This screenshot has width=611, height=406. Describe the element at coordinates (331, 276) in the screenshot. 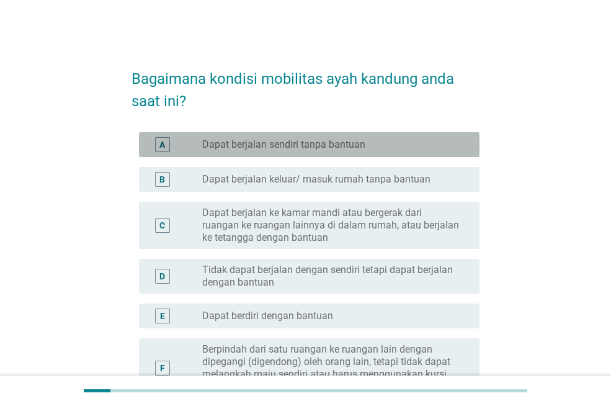

I see `label: Tidak dapat berjalan dengan sendiri tetapi dapat berjalan dengan bantuan` at that location.